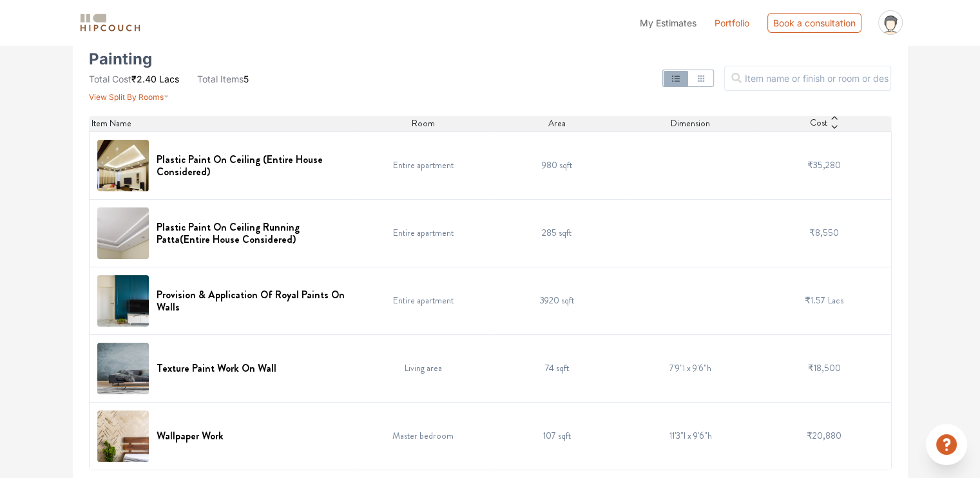 The width and height of the screenshot is (980, 478). What do you see at coordinates (111, 123) in the screenshot?
I see `span: Item Name` at bounding box center [111, 123].